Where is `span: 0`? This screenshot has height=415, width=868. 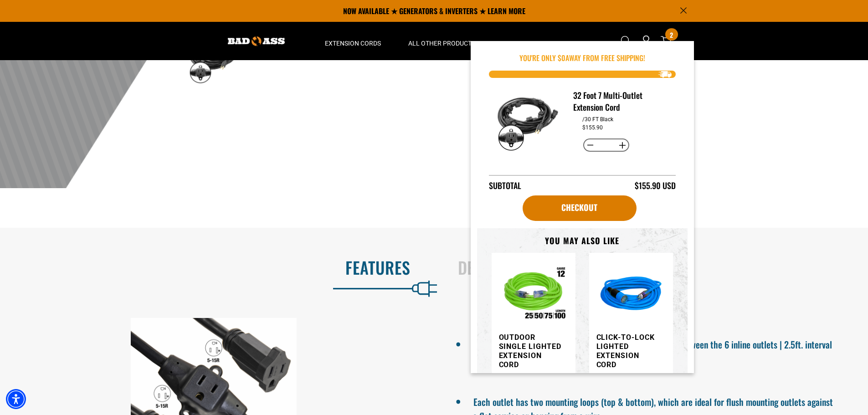 span: 0 is located at coordinates (563, 58).